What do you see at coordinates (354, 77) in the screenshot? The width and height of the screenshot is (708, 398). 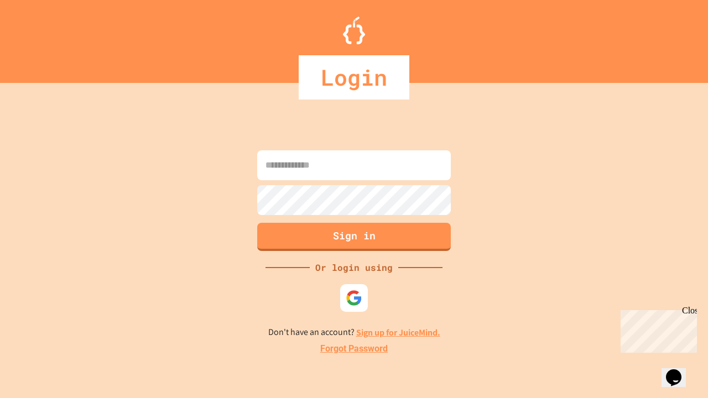 I see `div: Login` at bounding box center [354, 77].